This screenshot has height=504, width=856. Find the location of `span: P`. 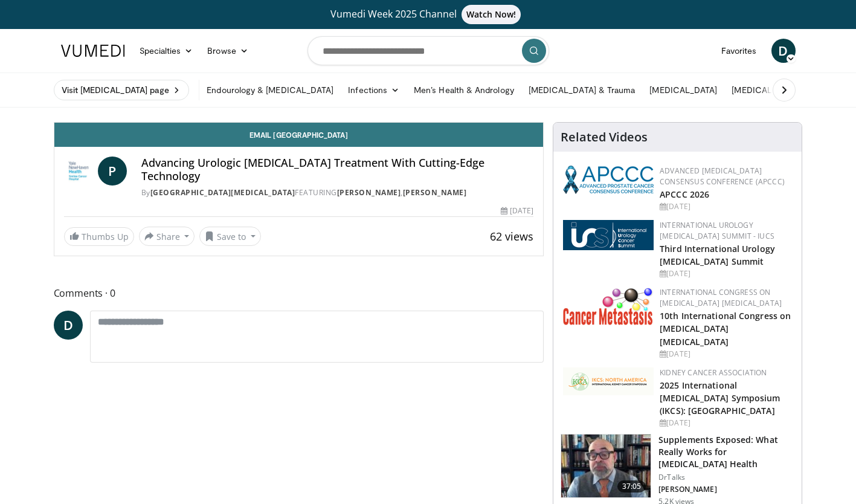

span: P is located at coordinates (112, 171).